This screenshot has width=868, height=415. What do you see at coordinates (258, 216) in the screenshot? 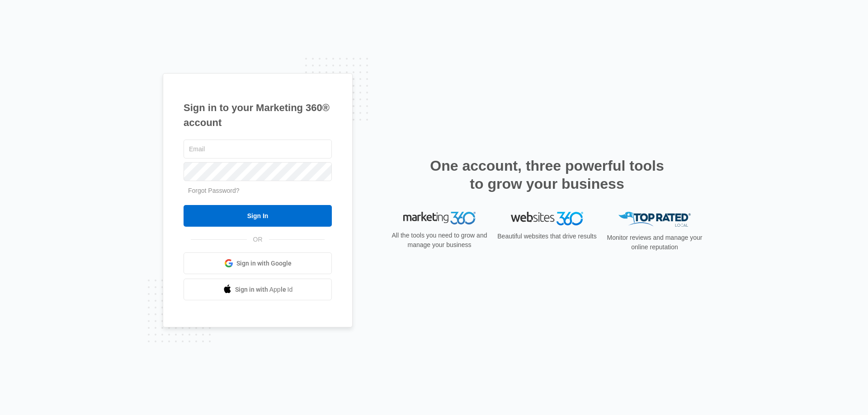
I see `input: Sign In` at bounding box center [258, 216].